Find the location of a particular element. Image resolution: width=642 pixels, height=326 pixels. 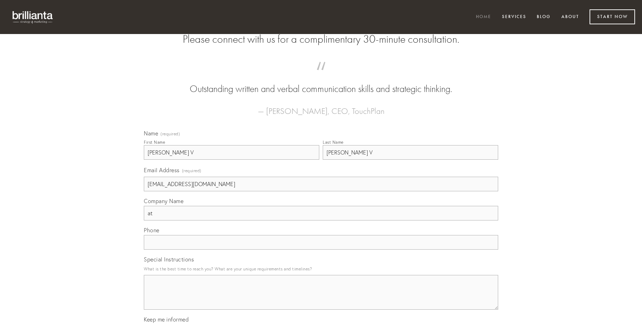

span: Keep me informed is located at coordinates (166, 320).